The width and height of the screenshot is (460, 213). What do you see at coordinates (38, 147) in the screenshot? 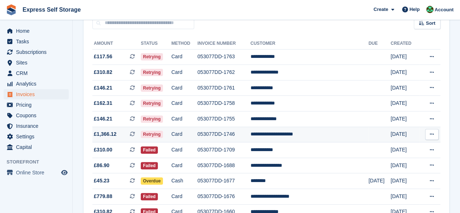
I see `span: Capital` at bounding box center [38, 147].